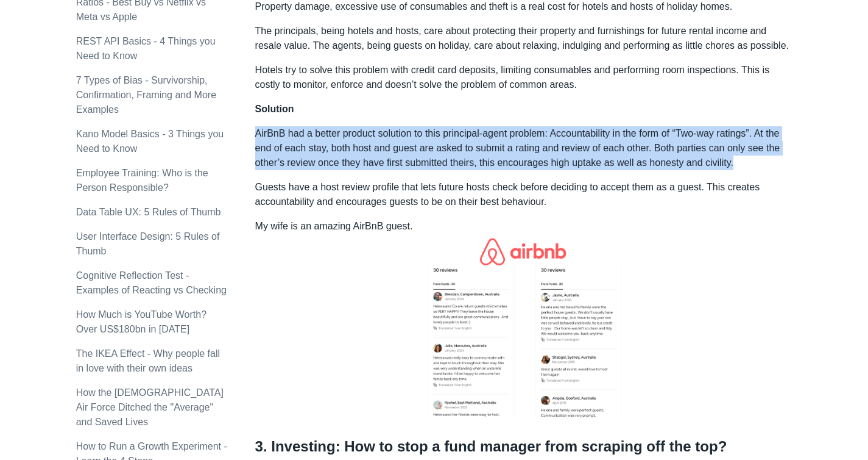 The image size is (868, 460). What do you see at coordinates (151, 283) in the screenshot?
I see `a: Cognitive Reflection Test - Examples of Reacting vs Checking` at bounding box center [151, 283].